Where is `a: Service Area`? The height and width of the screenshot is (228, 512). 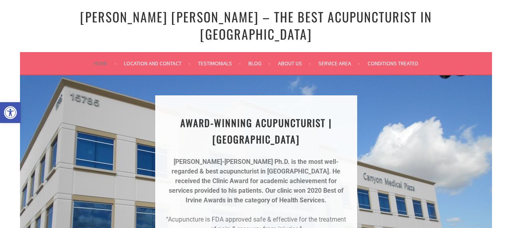
a: Service Area is located at coordinates (339, 63).